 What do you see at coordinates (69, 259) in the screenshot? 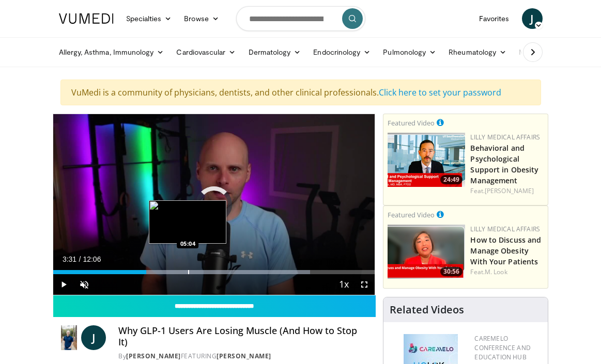
I see `span: 3:31` at bounding box center [69, 259].